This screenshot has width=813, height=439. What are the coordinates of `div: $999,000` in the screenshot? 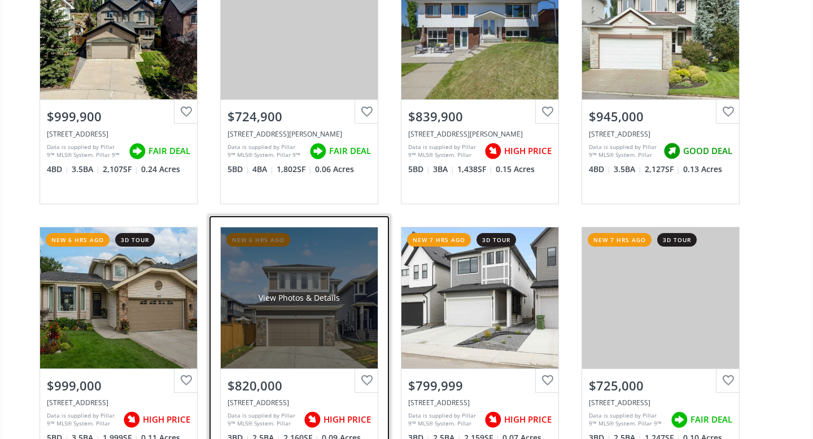 It's located at (119, 386).